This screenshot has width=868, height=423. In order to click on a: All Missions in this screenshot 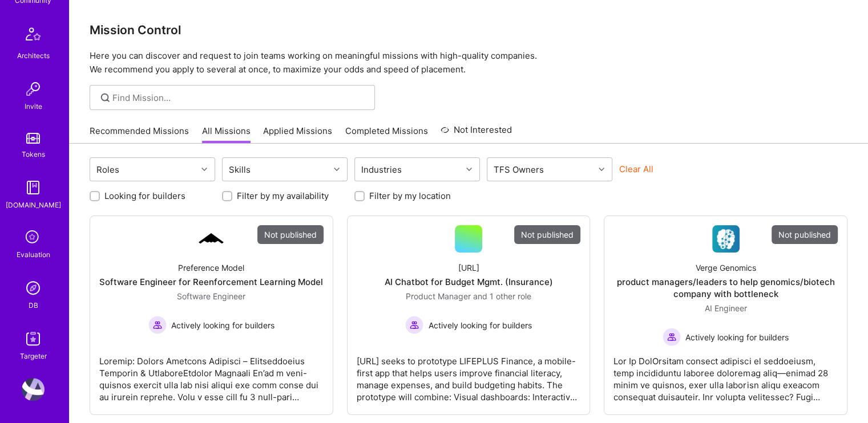, I will do `click(226, 134)`.